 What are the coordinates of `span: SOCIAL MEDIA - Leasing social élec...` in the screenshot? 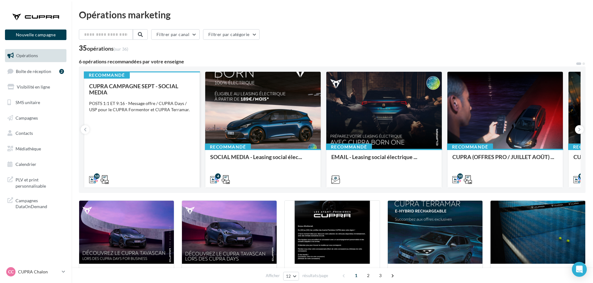 It's located at (256, 157).